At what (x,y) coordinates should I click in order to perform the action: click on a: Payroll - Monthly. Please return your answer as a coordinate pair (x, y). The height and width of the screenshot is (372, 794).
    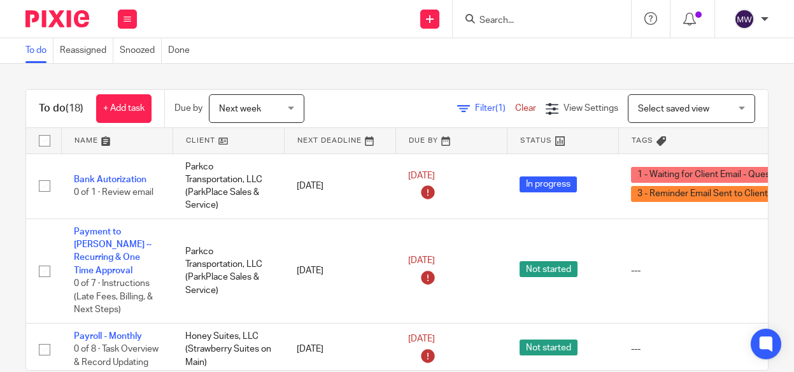
    Looking at the image, I should click on (108, 336).